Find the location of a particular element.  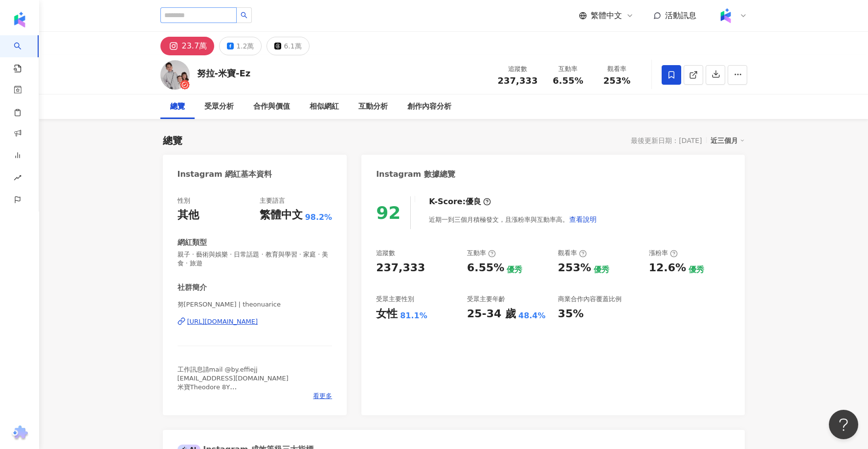

div: 12.6% is located at coordinates (667, 268).